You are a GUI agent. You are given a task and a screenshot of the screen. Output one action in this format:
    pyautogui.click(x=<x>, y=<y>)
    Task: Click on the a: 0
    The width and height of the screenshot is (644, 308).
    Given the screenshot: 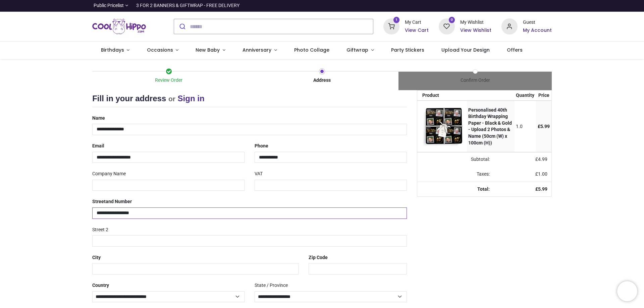 What is the action you would take?
    pyautogui.click(x=446, y=26)
    